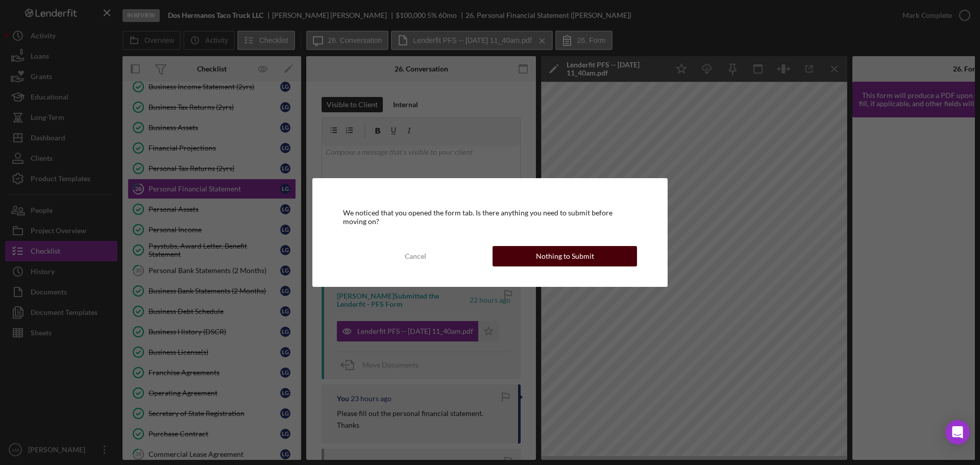  I want to click on div: Nothing to Submit, so click(565, 256).